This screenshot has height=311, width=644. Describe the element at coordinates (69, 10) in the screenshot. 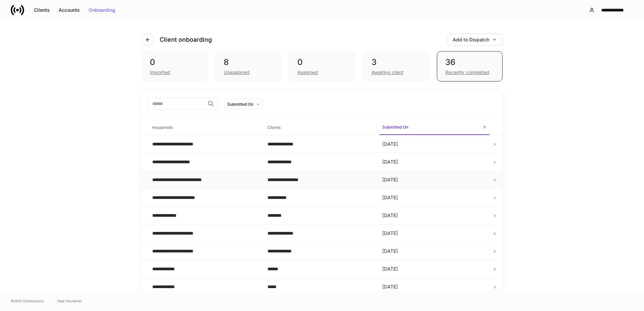

I see `button: Accounts` at that location.